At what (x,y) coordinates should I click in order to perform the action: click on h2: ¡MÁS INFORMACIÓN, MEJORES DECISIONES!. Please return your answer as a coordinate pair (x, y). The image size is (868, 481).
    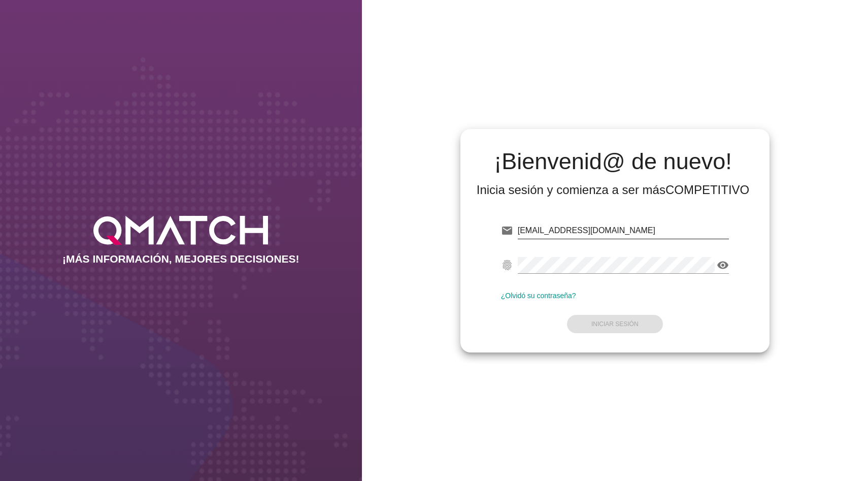
    Looking at the image, I should click on (181, 259).